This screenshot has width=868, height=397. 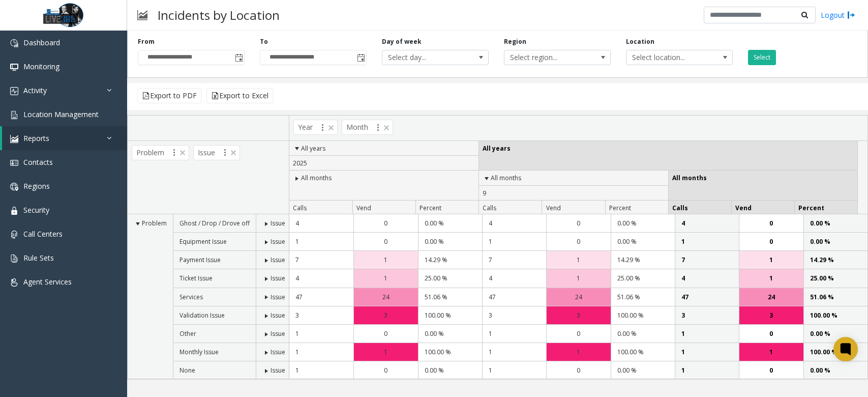 I want to click on span: Agent Services, so click(x=48, y=282).